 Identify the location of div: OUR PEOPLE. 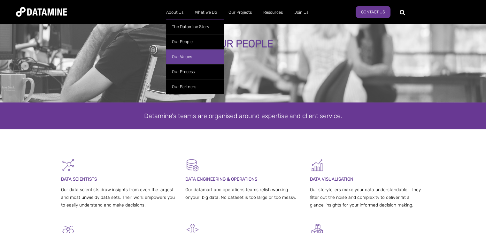
(243, 44).